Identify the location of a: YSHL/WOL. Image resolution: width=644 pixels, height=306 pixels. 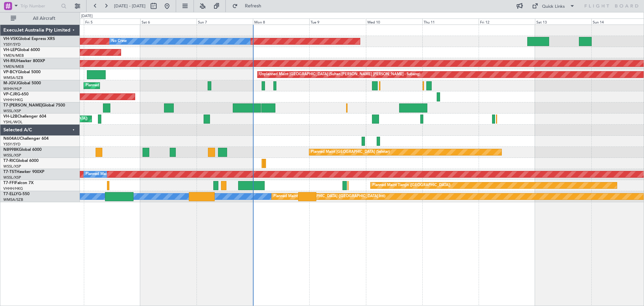
(13, 122).